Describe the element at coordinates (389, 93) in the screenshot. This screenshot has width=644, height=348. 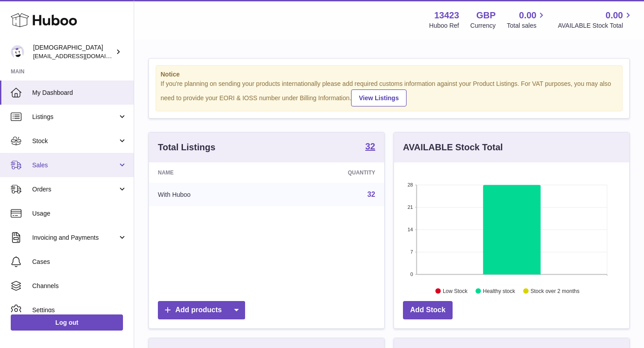
I see `div: If you're planning on sending your products internationally please add required customs informati...` at that location.